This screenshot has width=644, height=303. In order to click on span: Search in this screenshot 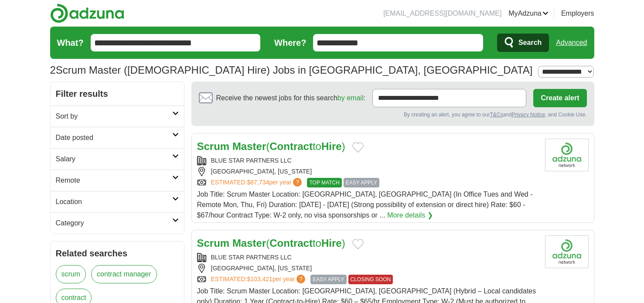, I will do `click(530, 43)`.